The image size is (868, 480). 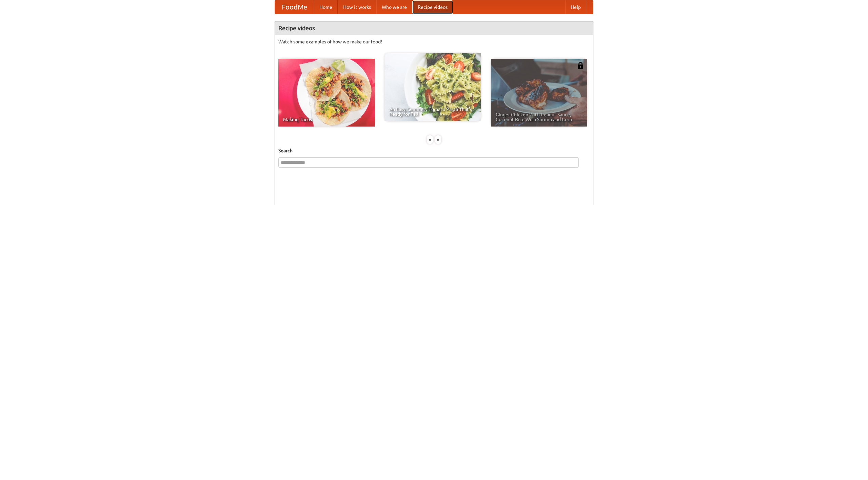 I want to click on span: Making Tacos, so click(x=327, y=119).